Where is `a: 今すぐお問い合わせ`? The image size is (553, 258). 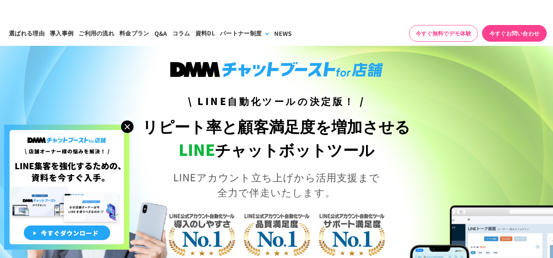
a: 今すぐお問い合わせ is located at coordinates (514, 33).